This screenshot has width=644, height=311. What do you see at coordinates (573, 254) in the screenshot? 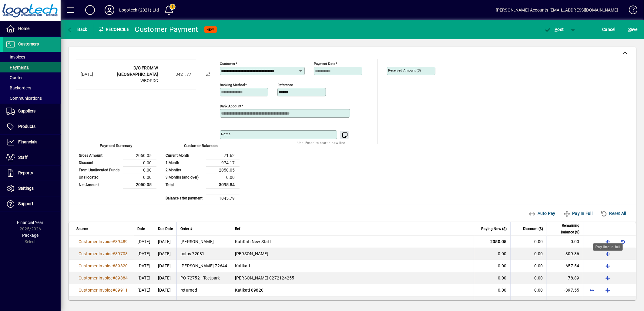
I see `span: 309.36` at bounding box center [573, 254].